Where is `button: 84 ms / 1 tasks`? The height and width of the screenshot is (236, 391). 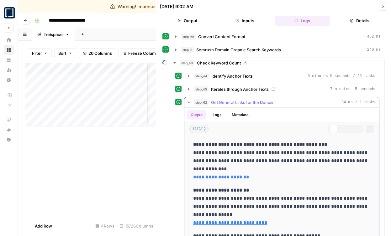
button: 84 ms / 1 tasks is located at coordinates (281, 102).